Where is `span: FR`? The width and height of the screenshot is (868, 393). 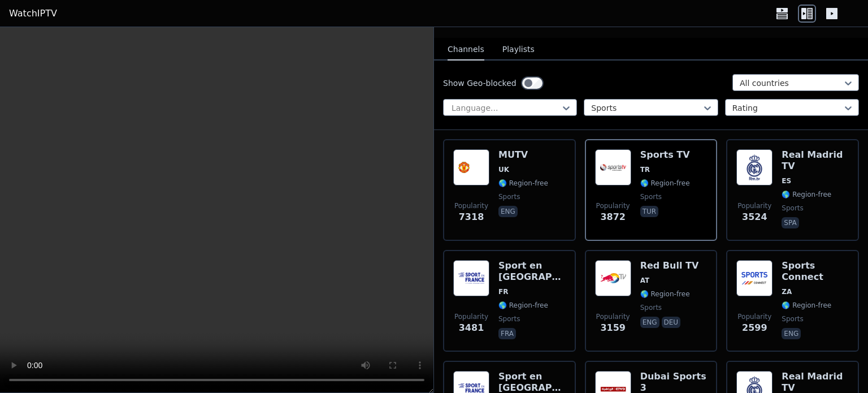
span: FR is located at coordinates (502, 292).